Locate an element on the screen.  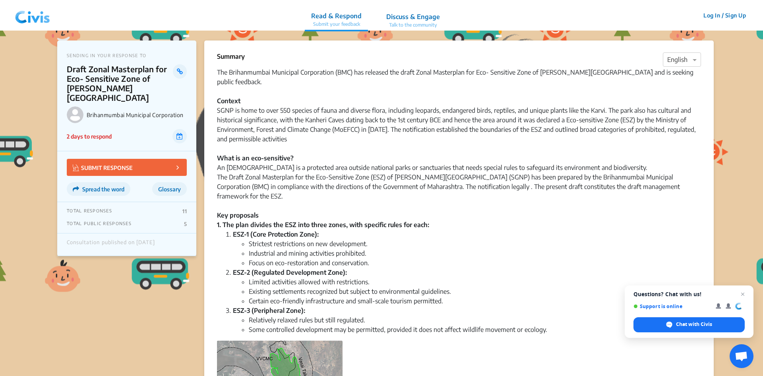
div: The Brihanmumbai Municipal Corporation (BMC) has released the draft Zonal Masterplan for Eco- Sen... is located at coordinates (459, 87).